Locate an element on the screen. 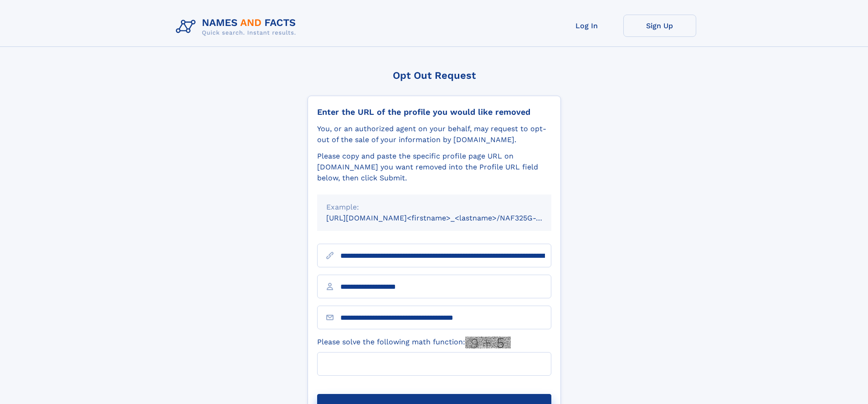  div: Opt Out Request is located at coordinates (434, 76).